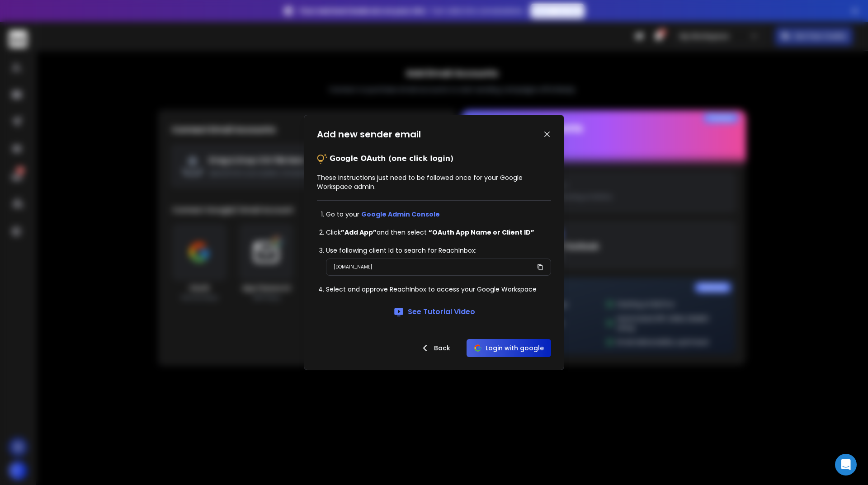 This screenshot has height=485, width=868. I want to click on p: These instructions just need to be followed once for your Google Workspace admin., so click(434, 182).